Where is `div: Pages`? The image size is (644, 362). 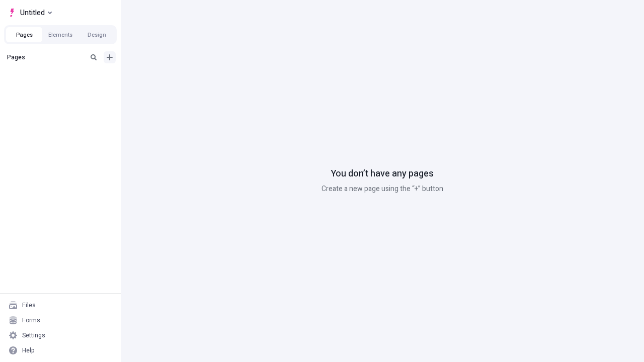 div: Pages is located at coordinates (45, 58).